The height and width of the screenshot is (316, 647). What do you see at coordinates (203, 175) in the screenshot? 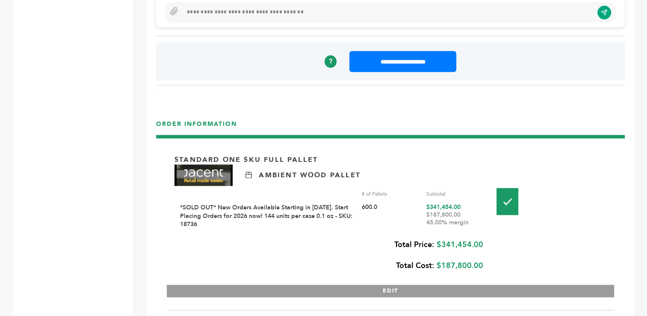
I see `img: Brand Name` at bounding box center [203, 175].